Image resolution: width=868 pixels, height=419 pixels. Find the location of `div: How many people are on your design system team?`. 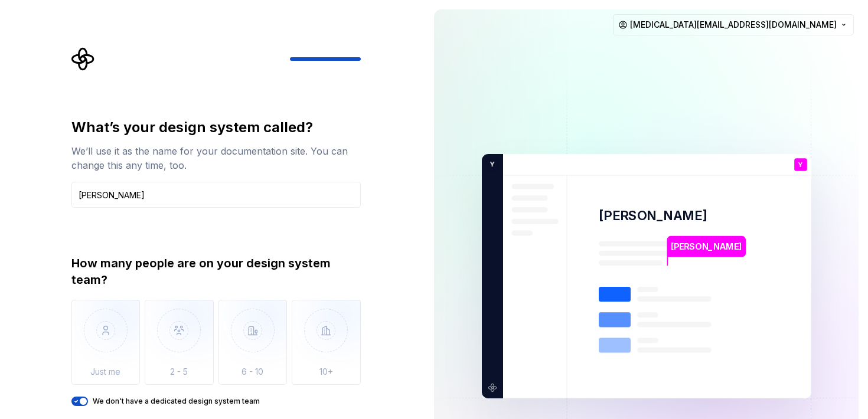

div: How many people are on your design system team? is located at coordinates (216, 271).